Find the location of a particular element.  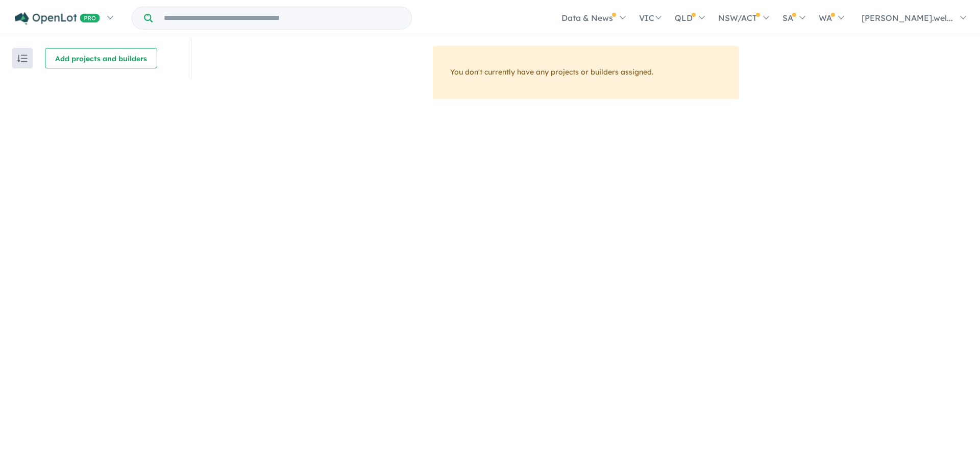

div: You don't currently have any projects or builders assigned. is located at coordinates (586, 72).